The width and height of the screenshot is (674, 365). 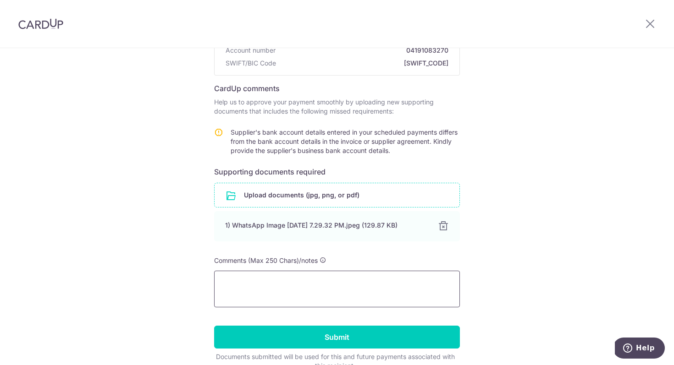 What do you see at coordinates (363, 50) in the screenshot?
I see `span: 04191083270` at bounding box center [363, 50].